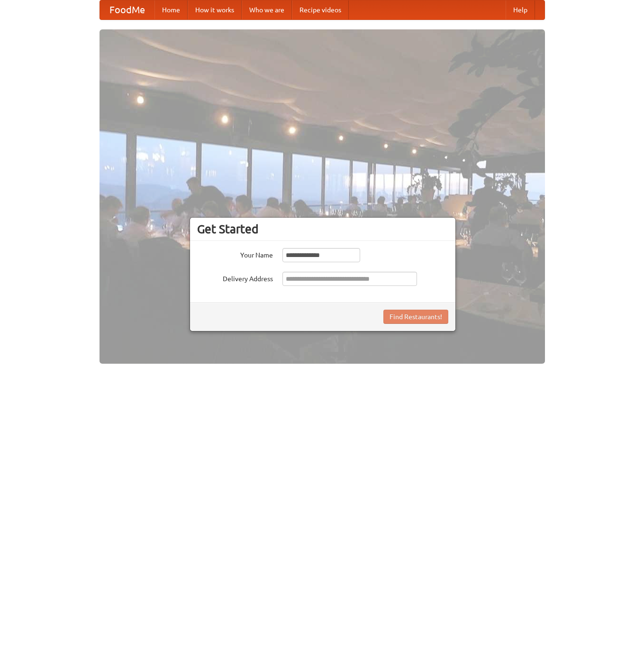  What do you see at coordinates (215, 10) in the screenshot?
I see `a: How it works` at bounding box center [215, 10].